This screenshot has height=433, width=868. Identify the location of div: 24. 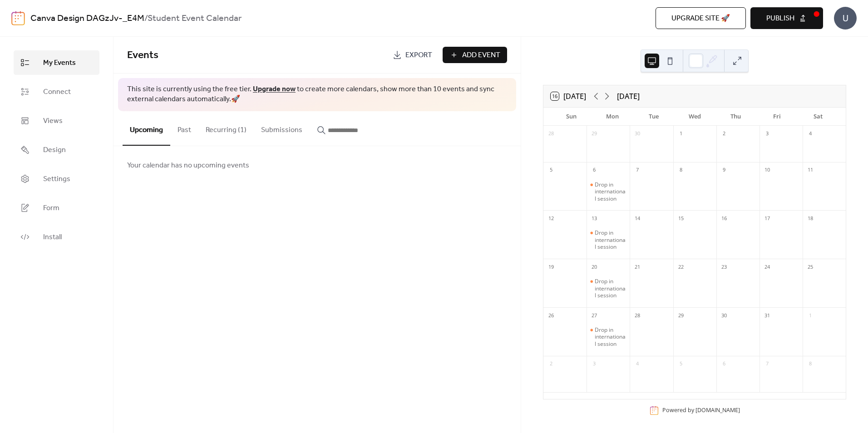
(767, 267).